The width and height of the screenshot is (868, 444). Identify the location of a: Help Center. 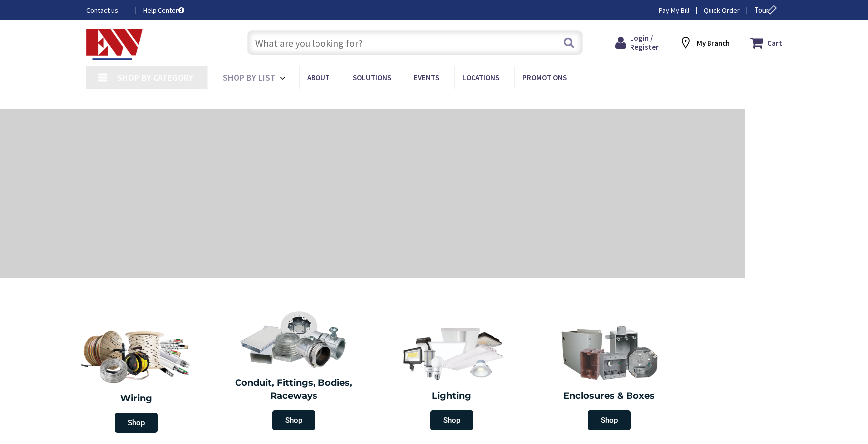
(164, 10).